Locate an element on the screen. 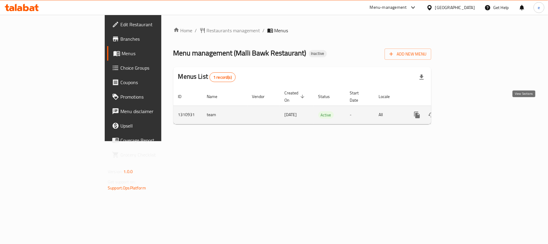  button: Add New Menu is located at coordinates (408, 54).